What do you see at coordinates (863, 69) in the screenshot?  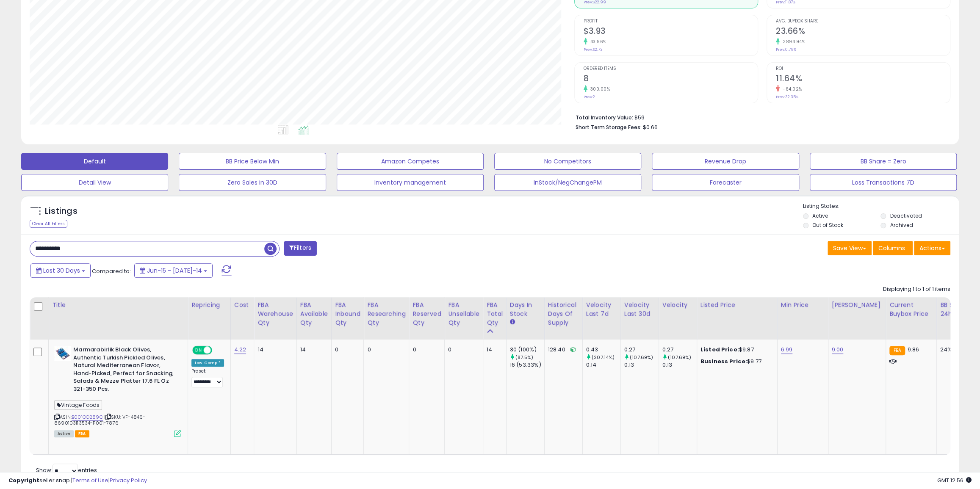 I see `span: ROI` at bounding box center [863, 69].